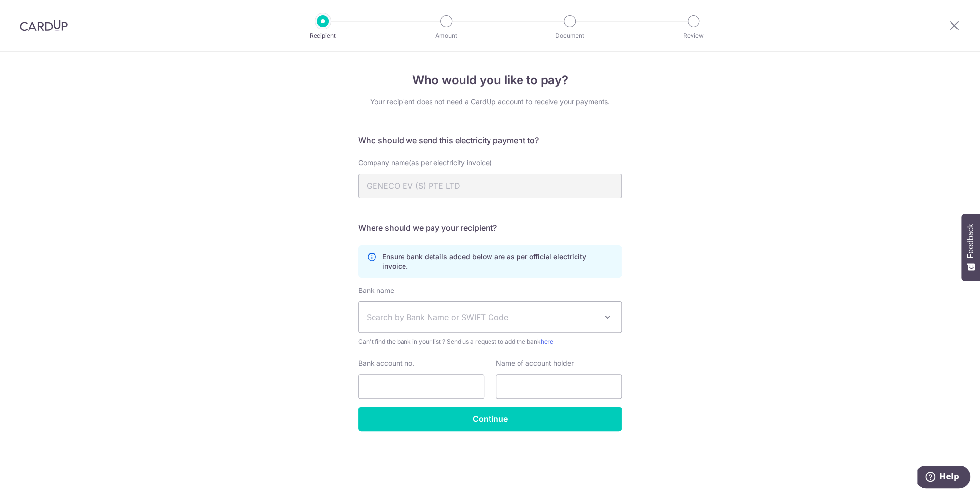 The height and width of the screenshot is (495, 980). I want to click on label: Bank name, so click(376, 290).